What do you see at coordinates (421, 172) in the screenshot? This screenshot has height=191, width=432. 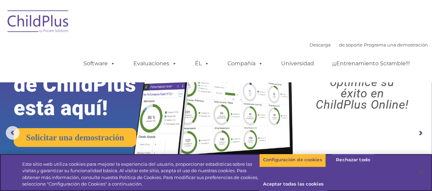 I see `button: Cerca` at bounding box center [421, 172].